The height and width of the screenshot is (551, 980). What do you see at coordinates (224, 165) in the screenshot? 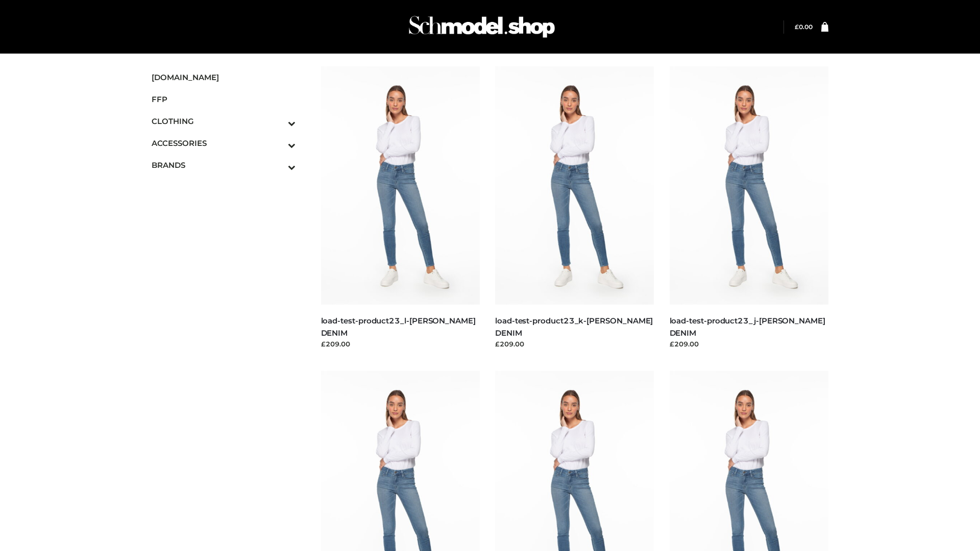
I see `span: BRANDS` at bounding box center [224, 165].